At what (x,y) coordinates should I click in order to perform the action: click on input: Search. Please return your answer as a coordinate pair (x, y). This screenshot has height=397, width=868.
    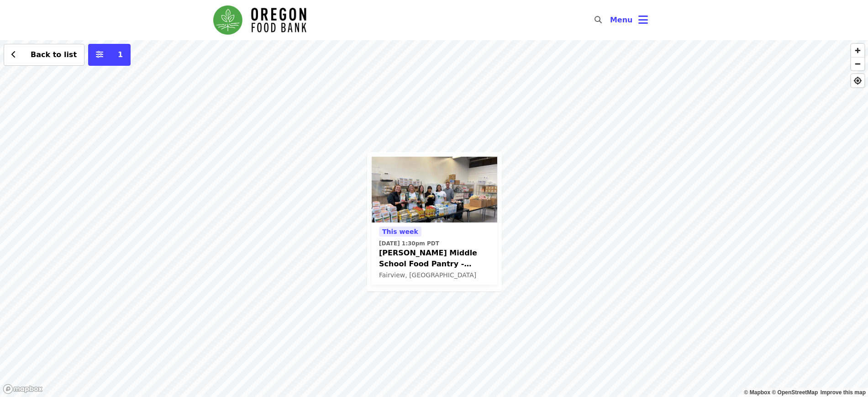
    Looking at the image, I should click on (611, 20).